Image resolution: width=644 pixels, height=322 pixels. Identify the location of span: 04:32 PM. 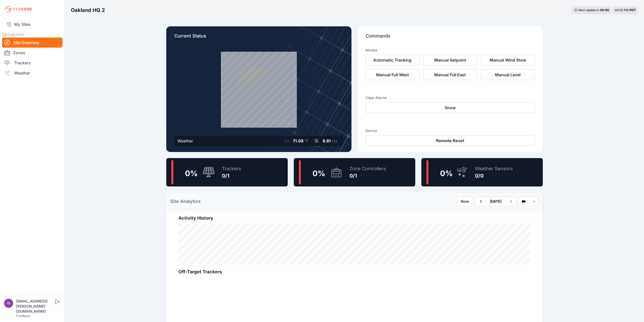
(622, 10).